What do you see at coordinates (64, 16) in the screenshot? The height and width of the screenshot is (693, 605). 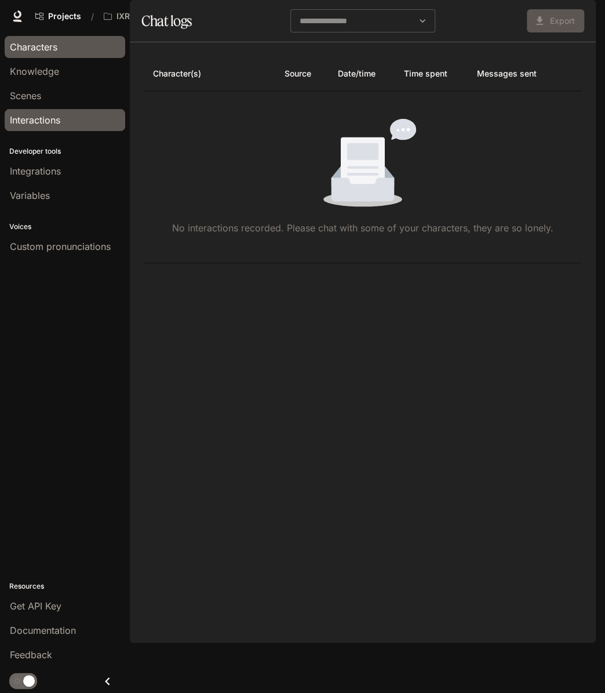 I see `span: Projects` at bounding box center [64, 16].